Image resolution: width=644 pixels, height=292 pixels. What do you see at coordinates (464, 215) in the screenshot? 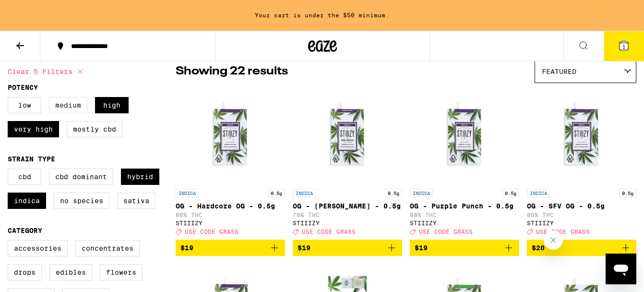
I see `p: 88% THC` at bounding box center [464, 215].